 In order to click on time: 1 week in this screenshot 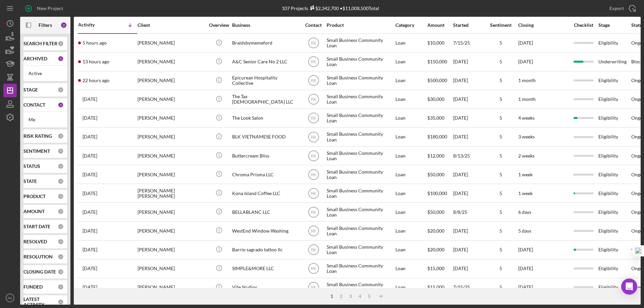, I will do `click(525, 174)`.